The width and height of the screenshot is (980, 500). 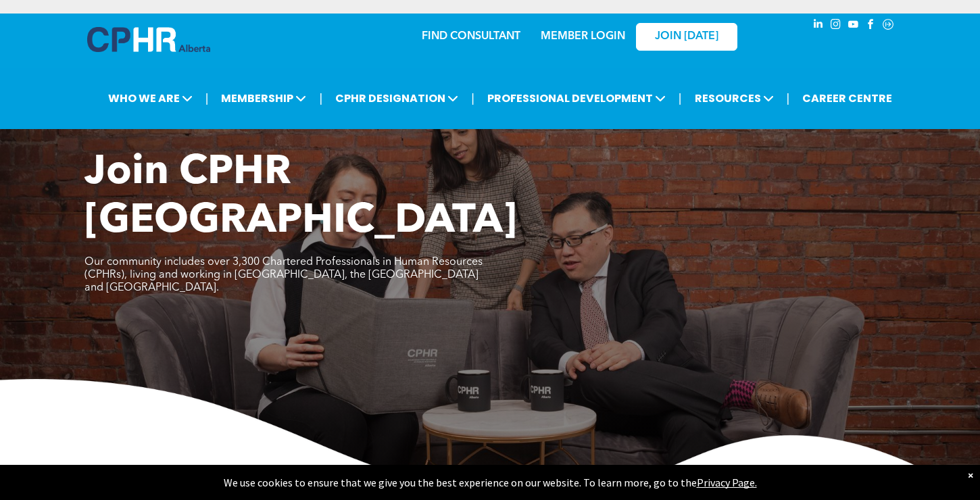 What do you see at coordinates (577, 98) in the screenshot?
I see `span: PROFESSIONAL DEVELOPMENT` at bounding box center [577, 98].